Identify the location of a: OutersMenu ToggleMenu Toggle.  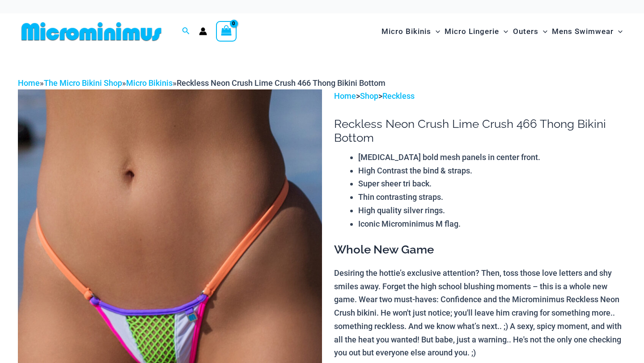
(530, 31).